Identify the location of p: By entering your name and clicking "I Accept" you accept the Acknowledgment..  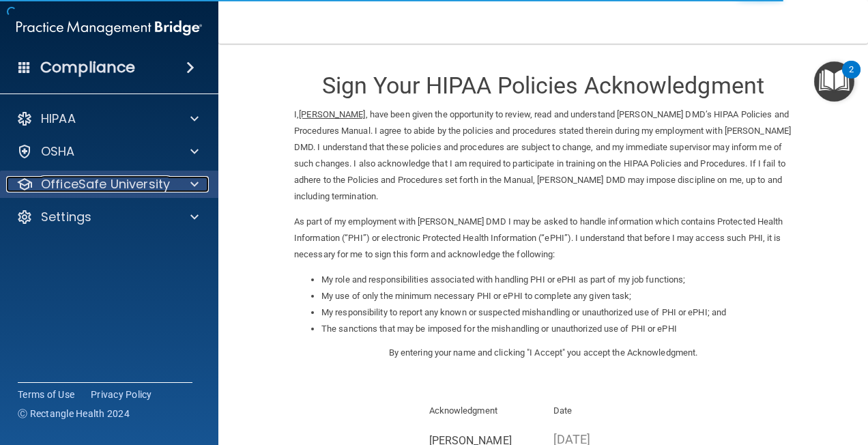
(543, 352).